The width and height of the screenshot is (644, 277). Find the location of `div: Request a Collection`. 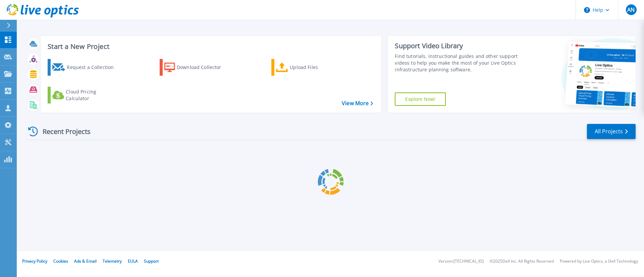

div: Request a Collection is located at coordinates (93, 67).